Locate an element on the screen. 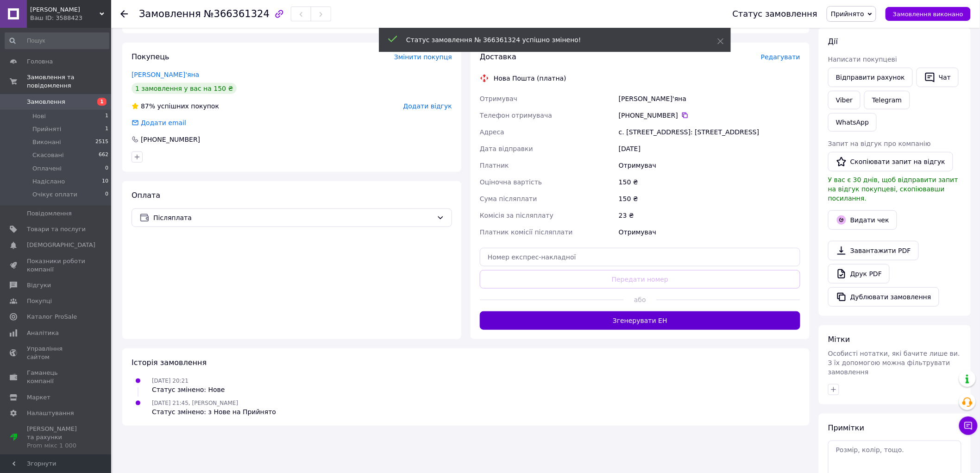  span: Платник is located at coordinates (494, 166).